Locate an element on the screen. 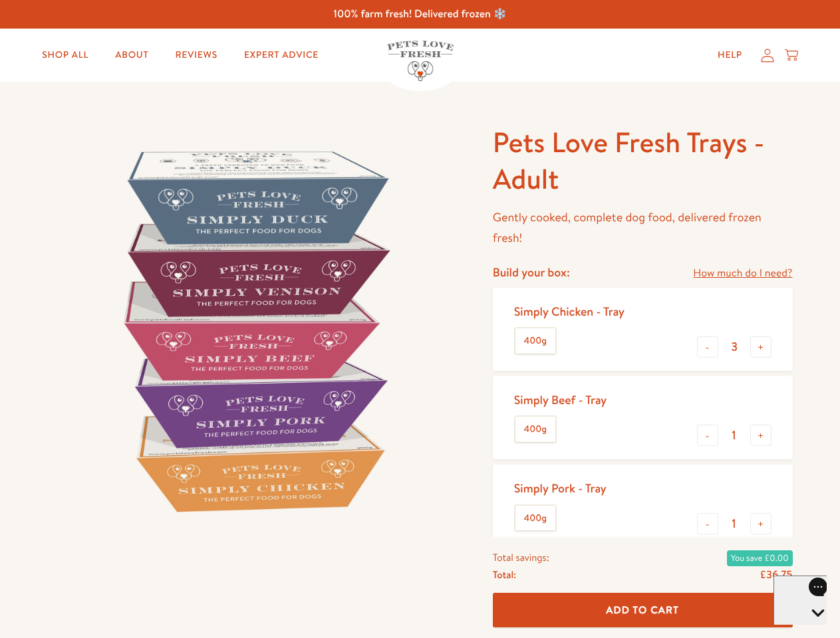 This screenshot has height=638, width=840. a: Expert Advice is located at coordinates (281, 55).